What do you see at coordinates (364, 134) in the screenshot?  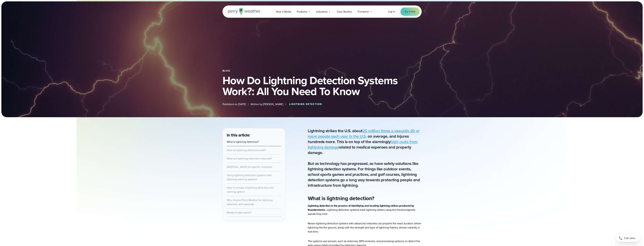 I see `a: kills 20 or more people each year in the U.S` at bounding box center [364, 134].